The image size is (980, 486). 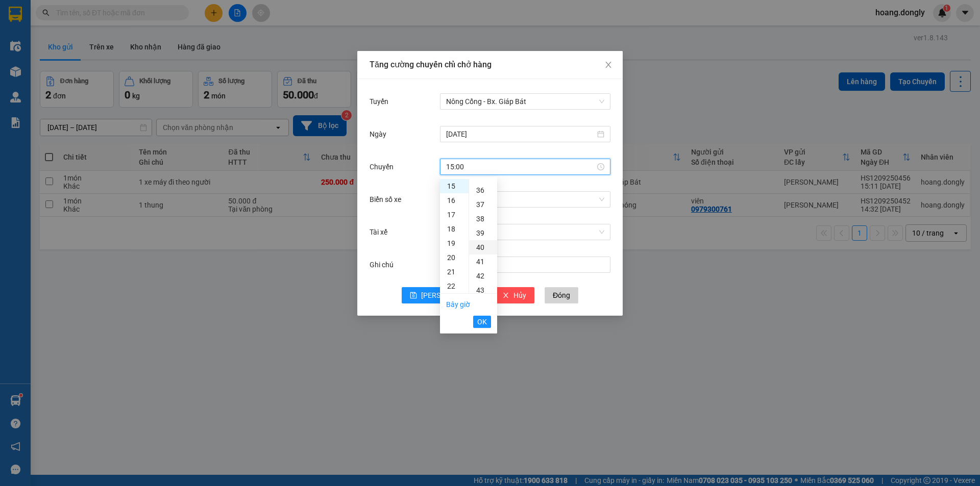 What do you see at coordinates (482, 322) in the screenshot?
I see `button: OK` at bounding box center [482, 322].